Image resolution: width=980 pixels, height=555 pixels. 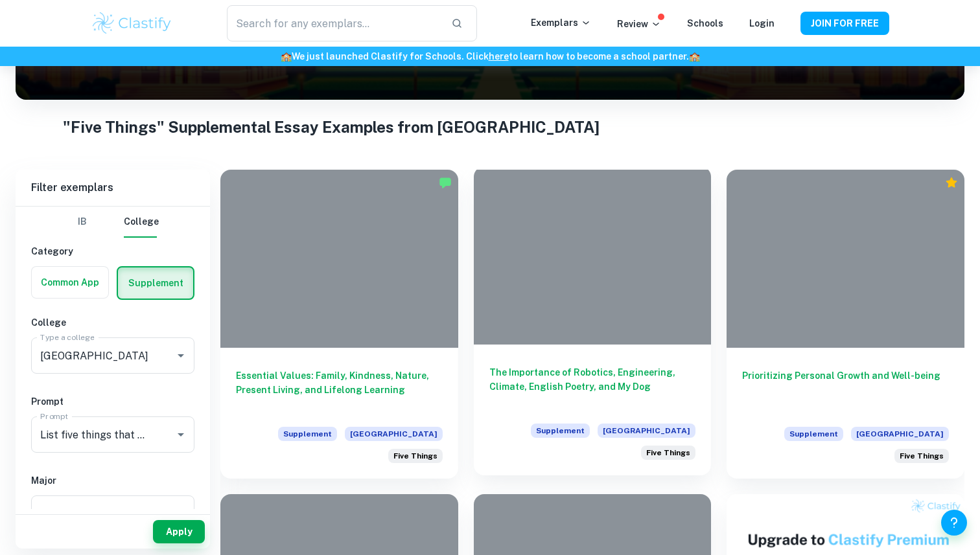 I want to click on h6: Prioritizing Personal Growth and Well-being, so click(x=845, y=390).